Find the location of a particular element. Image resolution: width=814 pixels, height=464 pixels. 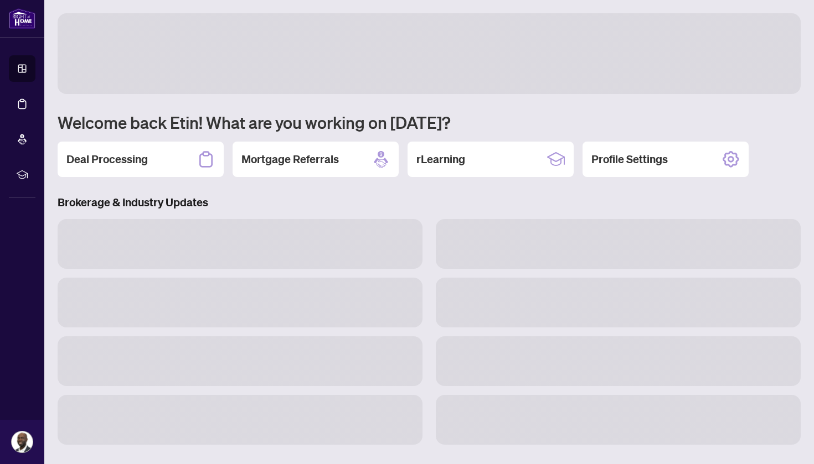

img: logo is located at coordinates (22, 18).